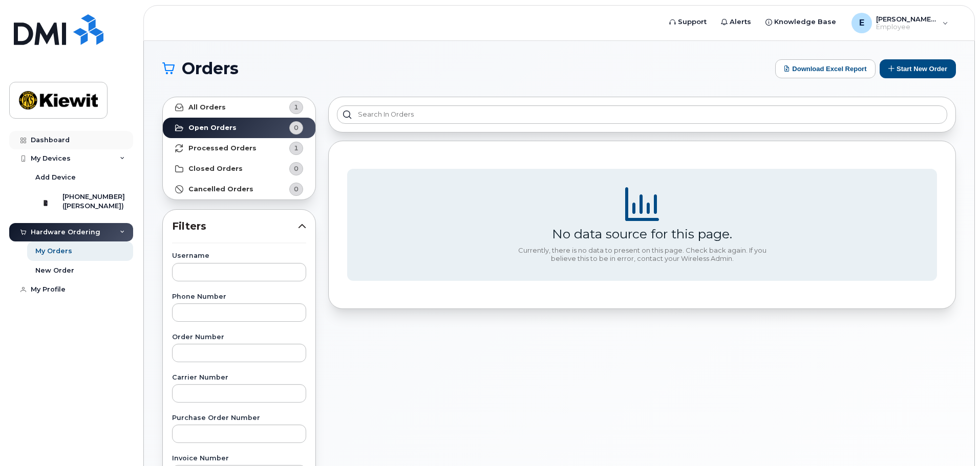 Image resolution: width=980 pixels, height=466 pixels. I want to click on label: Purchase Order Number, so click(239, 418).